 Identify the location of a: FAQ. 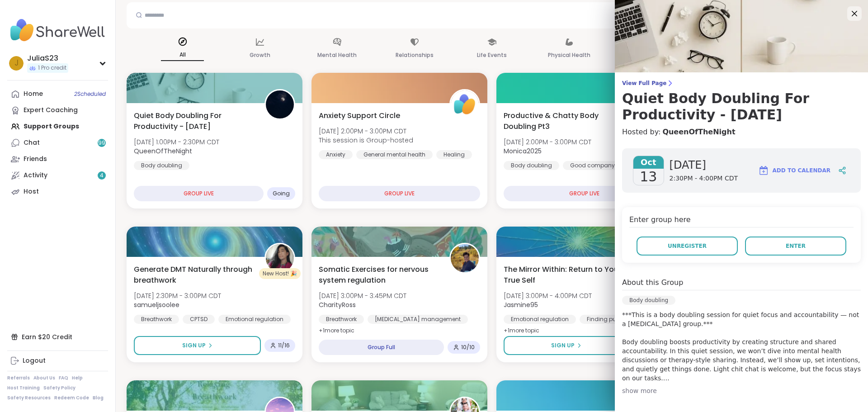
(63, 378).